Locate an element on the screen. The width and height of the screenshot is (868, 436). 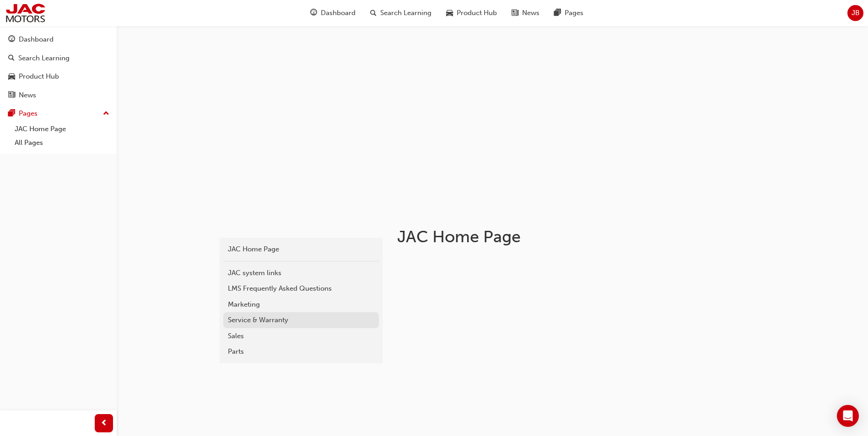
a: LMS Frequently Asked Questions is located at coordinates (301, 288).